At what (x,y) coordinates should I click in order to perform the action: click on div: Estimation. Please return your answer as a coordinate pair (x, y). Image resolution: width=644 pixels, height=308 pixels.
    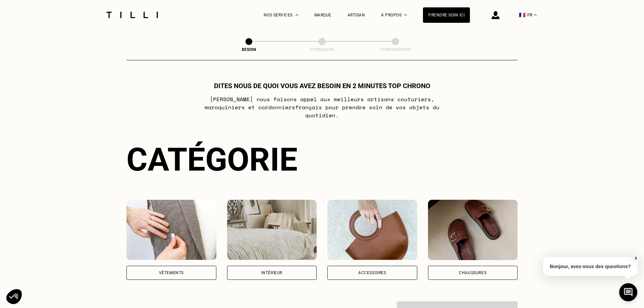
    Looking at the image, I should click on (322, 49).